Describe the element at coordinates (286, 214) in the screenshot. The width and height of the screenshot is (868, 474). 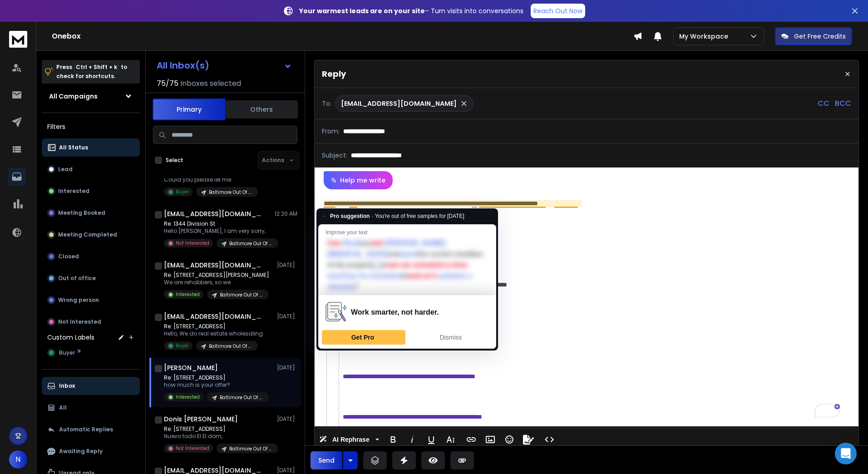
I see `p: 12:20 AM` at that location.